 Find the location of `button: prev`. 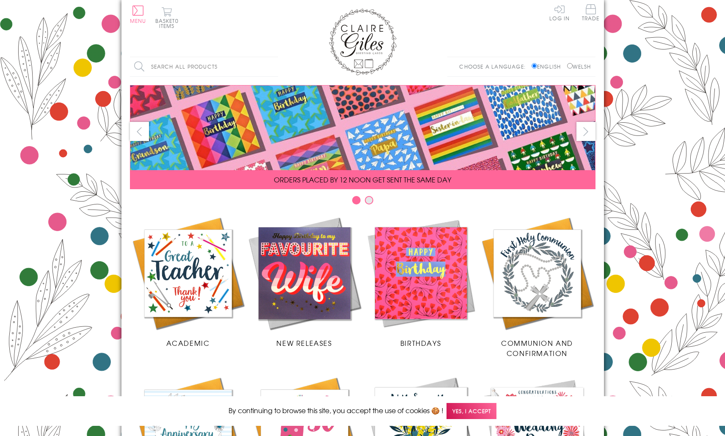

button: prev is located at coordinates (139, 131).